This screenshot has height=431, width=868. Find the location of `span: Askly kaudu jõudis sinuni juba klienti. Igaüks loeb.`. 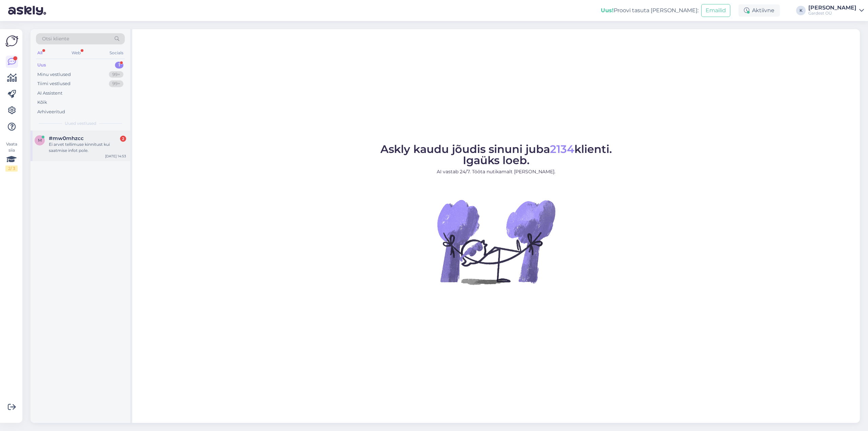

span: Askly kaudu jõudis sinuni juba klienti. Igaüks loeb. is located at coordinates (496, 155).